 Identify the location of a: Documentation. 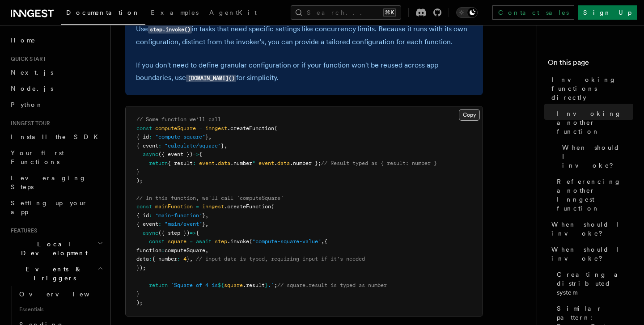
(103, 14).